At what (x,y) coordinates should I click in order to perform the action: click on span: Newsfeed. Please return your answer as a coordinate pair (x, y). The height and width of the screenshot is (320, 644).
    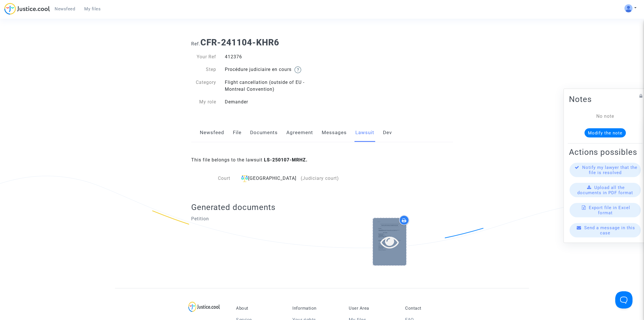
    Looking at the image, I should click on (65, 9).